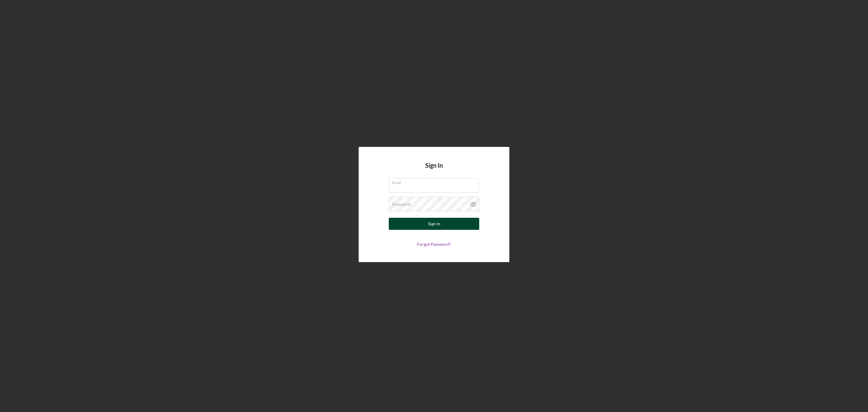  I want to click on button: Sign In, so click(434, 223).